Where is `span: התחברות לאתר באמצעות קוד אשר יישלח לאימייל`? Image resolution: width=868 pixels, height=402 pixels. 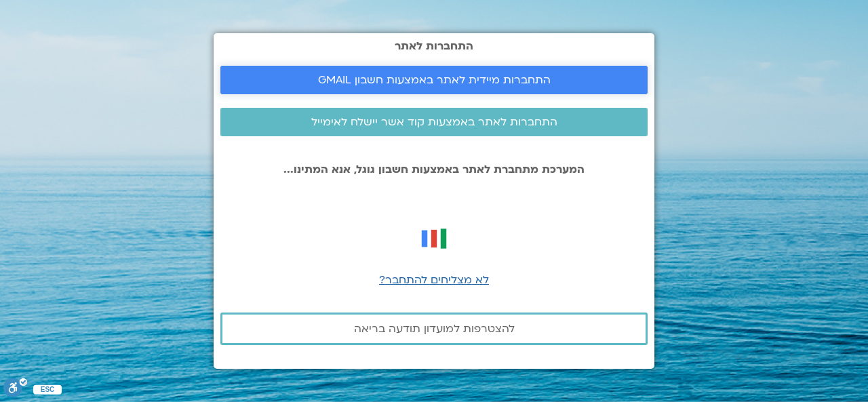 span: התחברות לאתר באמצעות קוד אשר יישלח לאימייל is located at coordinates (434, 122).